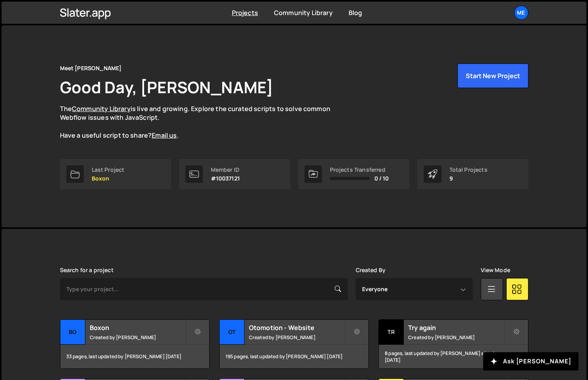  I want to click on h2: Try again, so click(456, 328).